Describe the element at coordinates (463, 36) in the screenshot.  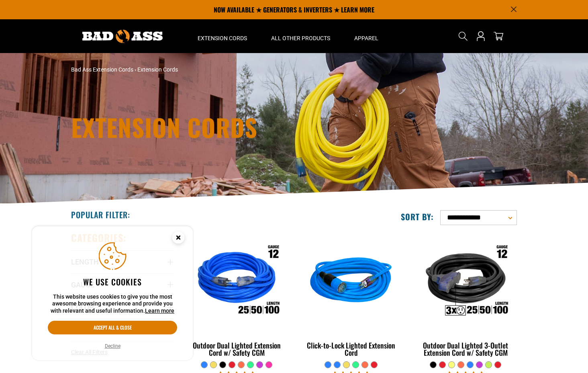
I see `summary: Search` at that location.